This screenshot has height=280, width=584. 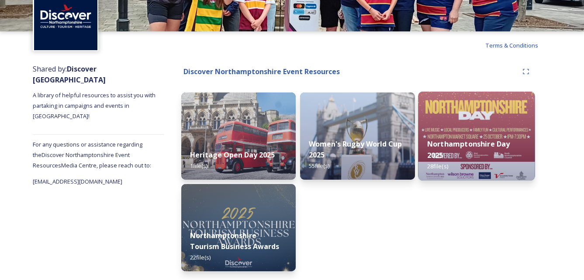 I want to click on strong: Discover Northamptonshire Event Resources, so click(x=262, y=72).